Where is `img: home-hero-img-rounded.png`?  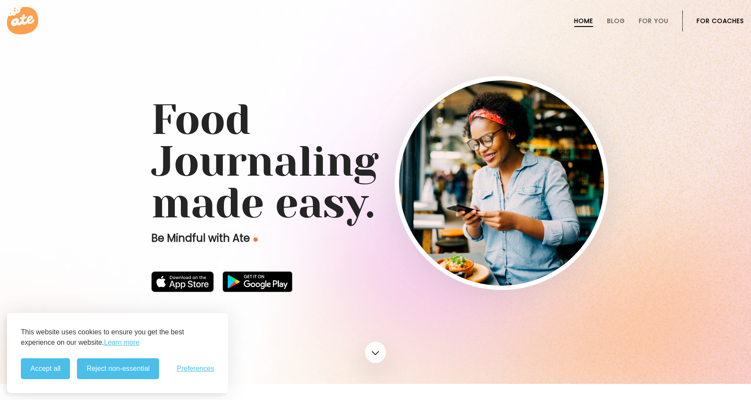
img: home-hero-img-rounded.png is located at coordinates (502, 183).